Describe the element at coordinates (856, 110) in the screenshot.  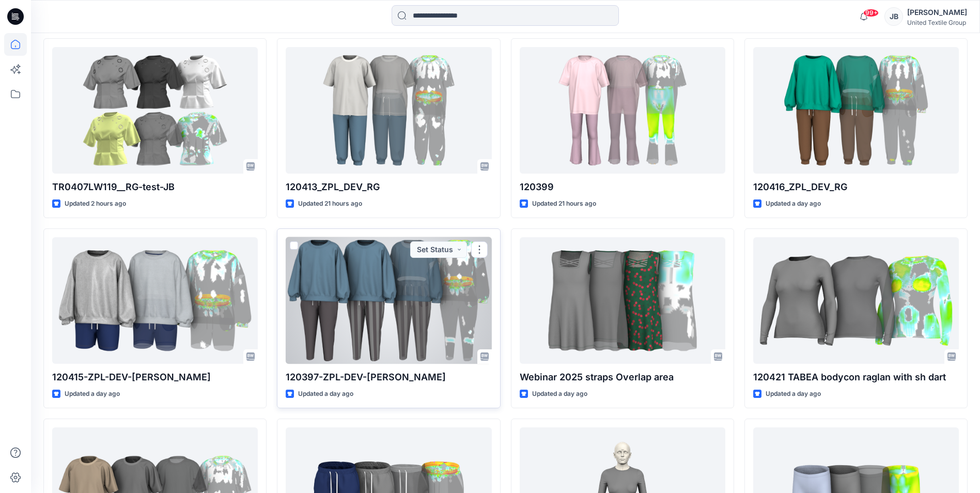
I see `a: 120416_ZPL_DEV_RG` at that location.